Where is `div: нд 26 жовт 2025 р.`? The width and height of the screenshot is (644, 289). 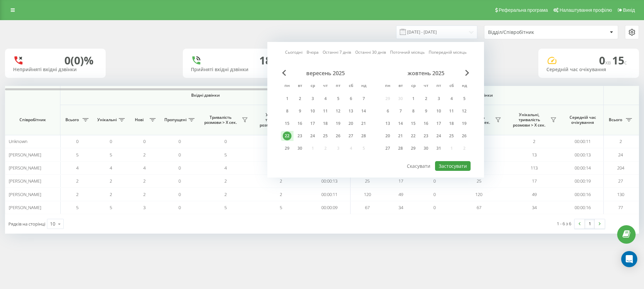 div: нд 26 жовт 2025 р. is located at coordinates (464, 136).